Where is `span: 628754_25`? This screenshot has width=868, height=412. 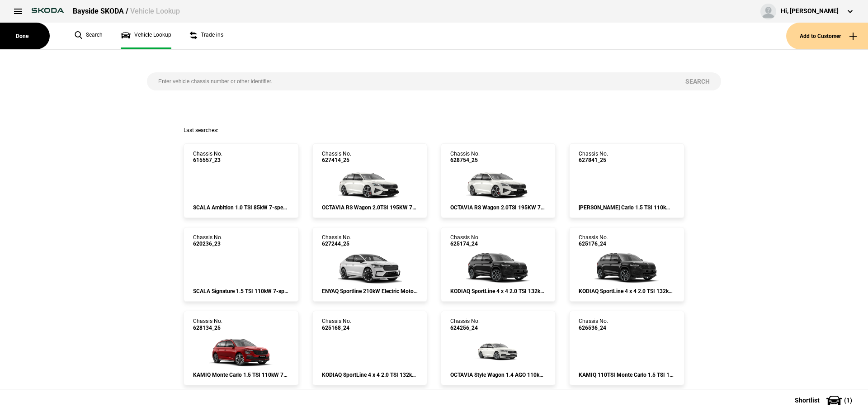 span: 628754_25 is located at coordinates (465, 160).